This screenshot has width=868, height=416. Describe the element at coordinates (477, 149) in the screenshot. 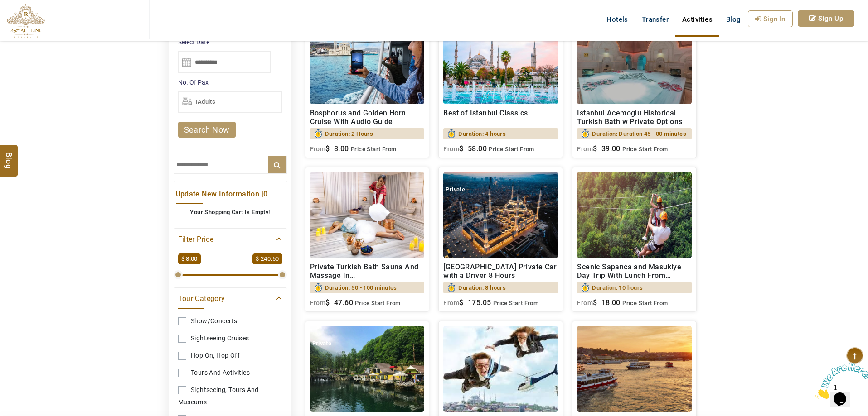

I see `span: 58.00` at that location.